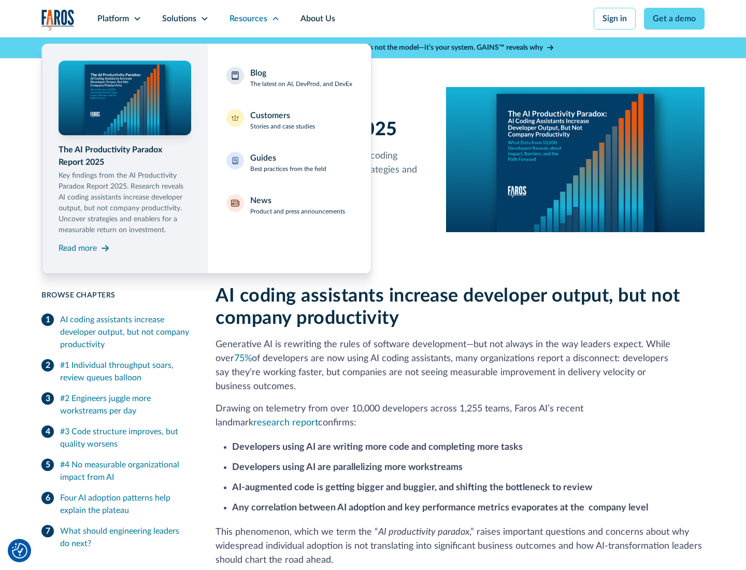  Describe the element at coordinates (297, 211) in the screenshot. I see `p: Product and press announcements` at that location.